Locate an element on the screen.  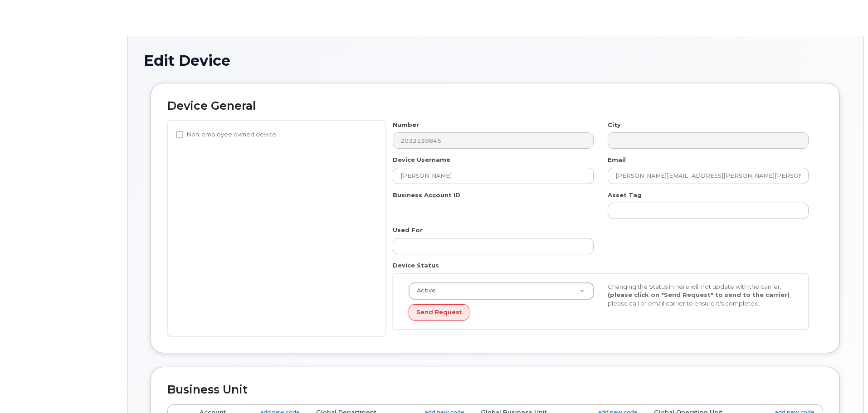
label: Used For is located at coordinates (408, 230).